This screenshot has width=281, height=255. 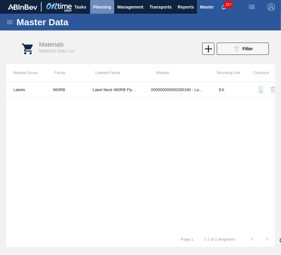 What do you see at coordinates (258, 90) in the screenshot?
I see `div: Search Material Contracts` at bounding box center [258, 90].